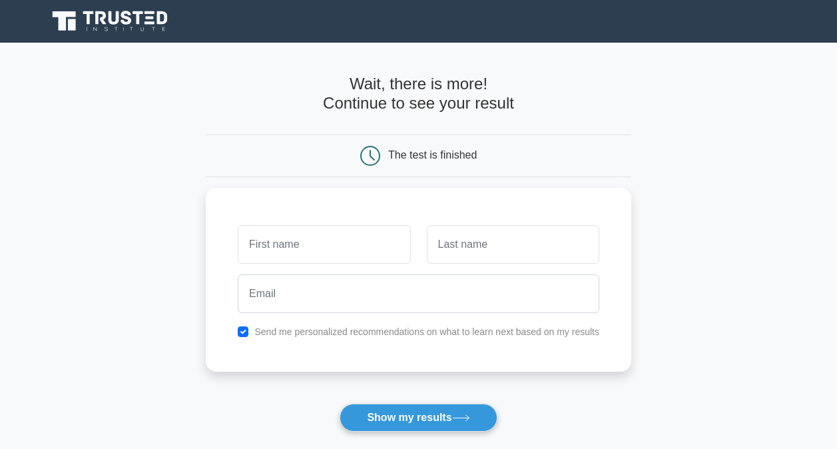  What do you see at coordinates (418, 94) in the screenshot?
I see `h4: Wait, there is more! Continue to see your result` at bounding box center [418, 94].